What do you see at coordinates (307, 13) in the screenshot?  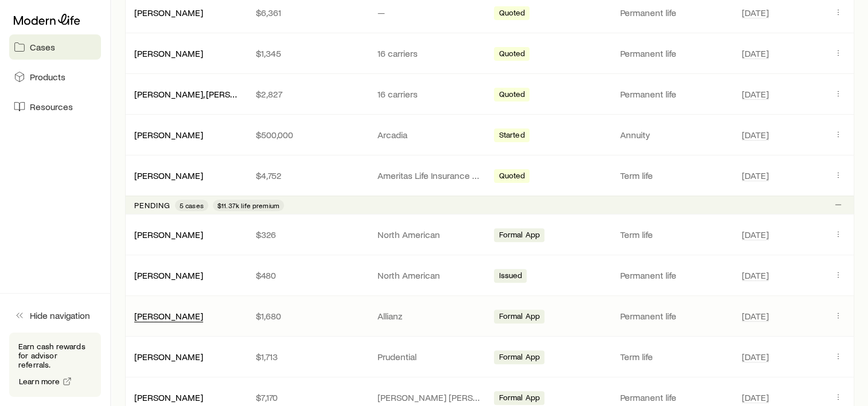 I see `p: $6,361` at bounding box center [307, 13].